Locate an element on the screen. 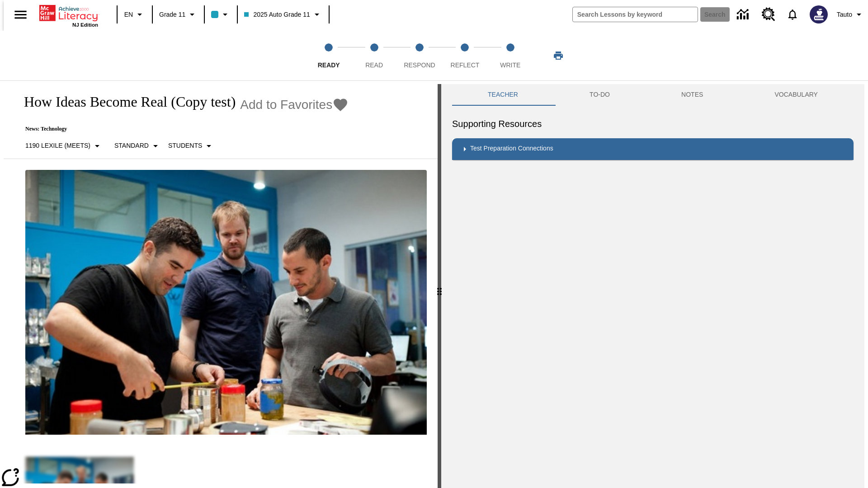 Image resolution: width=868 pixels, height=488 pixels. a: Notifications is located at coordinates (792, 15).